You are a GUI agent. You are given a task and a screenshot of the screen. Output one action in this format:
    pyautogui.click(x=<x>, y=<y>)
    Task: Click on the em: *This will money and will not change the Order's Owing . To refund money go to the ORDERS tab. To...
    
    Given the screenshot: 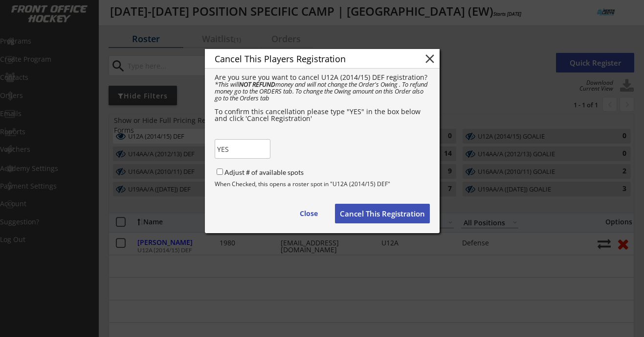 What is the action you would take?
    pyautogui.click(x=322, y=91)
    